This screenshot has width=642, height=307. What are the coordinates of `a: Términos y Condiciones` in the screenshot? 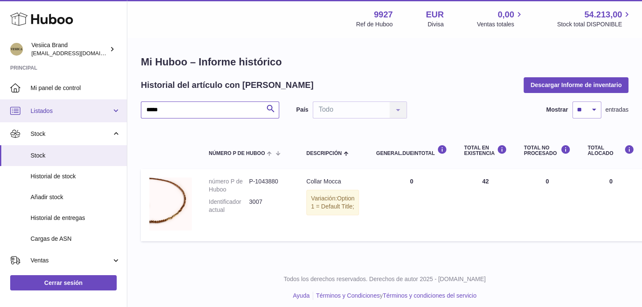 It's located at (348, 295).